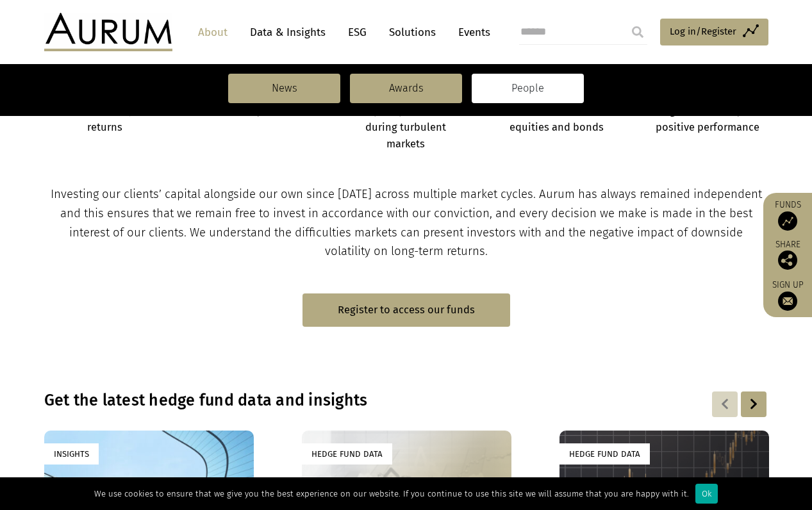 This screenshot has height=510, width=812. Describe the element at coordinates (406, 310) in the screenshot. I see `a: Register to access our funds` at that location.